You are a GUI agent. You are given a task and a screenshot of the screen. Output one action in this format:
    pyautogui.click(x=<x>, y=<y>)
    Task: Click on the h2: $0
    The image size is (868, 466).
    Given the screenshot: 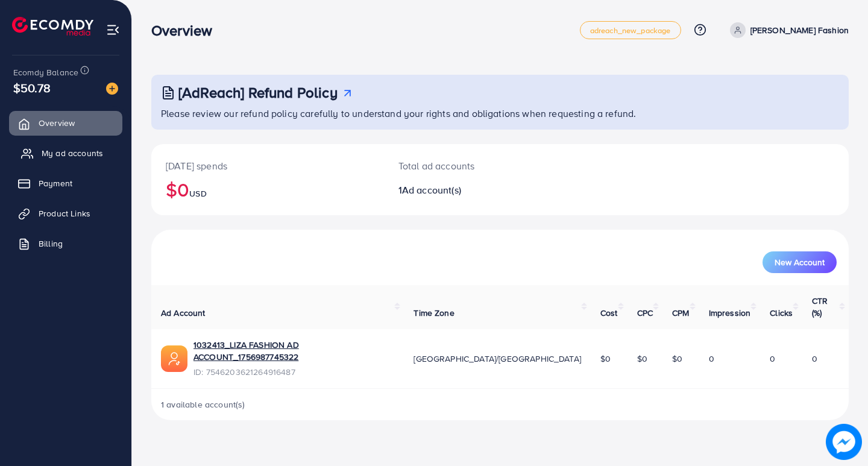 What is the action you would take?
    pyautogui.click(x=268, y=190)
    